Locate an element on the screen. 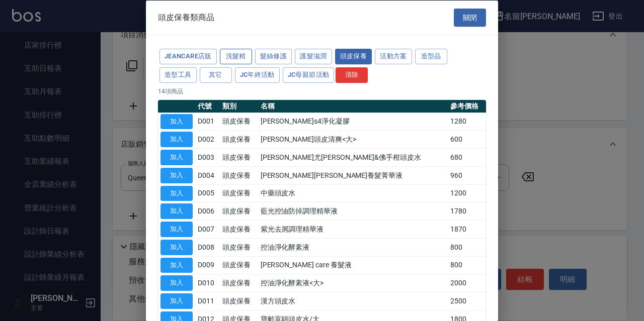  button: 造型工具 is located at coordinates (178, 74).